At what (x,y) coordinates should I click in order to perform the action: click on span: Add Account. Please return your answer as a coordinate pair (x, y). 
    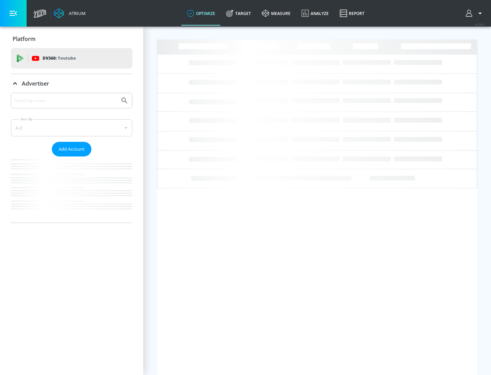
    Looking at the image, I should click on (72, 149).